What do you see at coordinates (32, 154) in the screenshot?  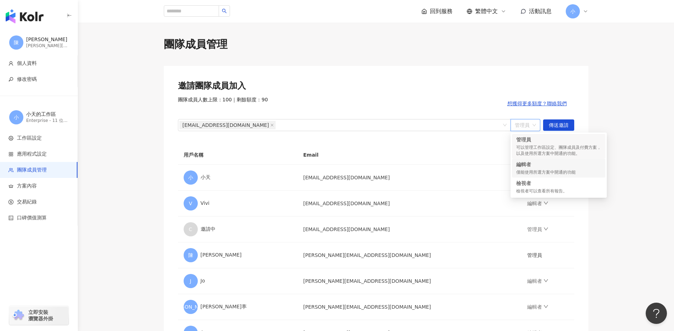 I see `span: 應用程式設定` at bounding box center [32, 154].